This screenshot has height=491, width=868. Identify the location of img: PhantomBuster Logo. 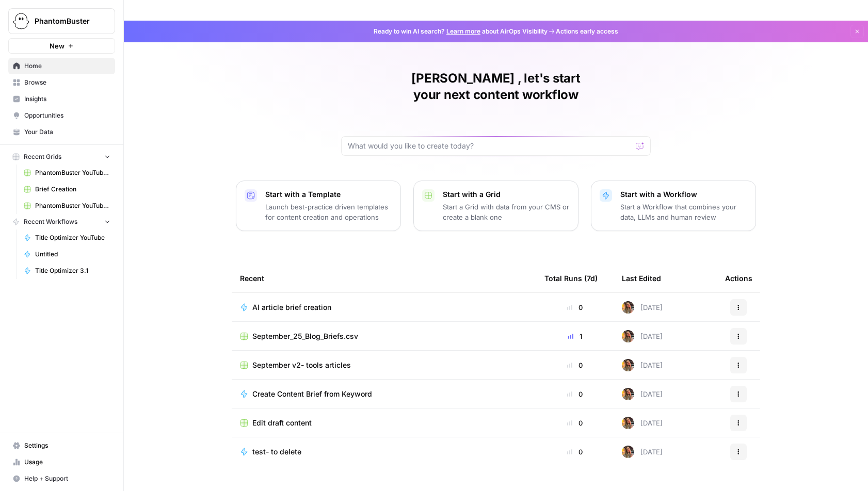
(22, 22).